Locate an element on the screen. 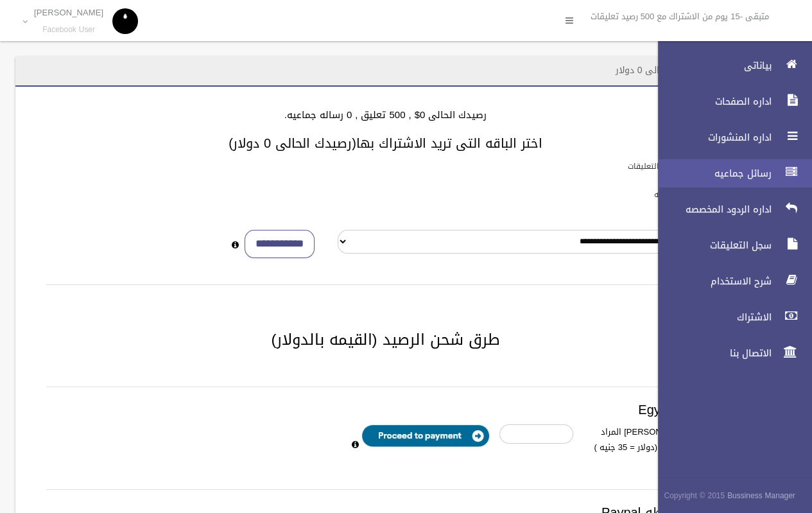 The height and width of the screenshot is (513, 812). a: سجل التعليقات is located at coordinates (729, 245).